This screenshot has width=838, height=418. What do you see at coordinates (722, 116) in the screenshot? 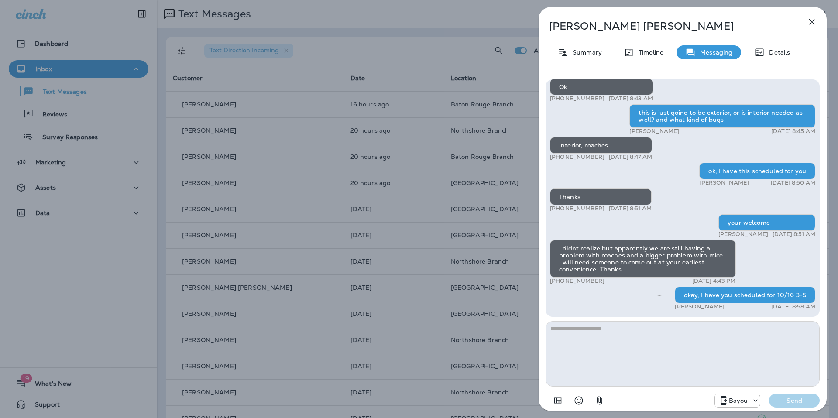
I see `div: this is just going to be exterior, or is interior needed as well? and what kind of bugs` at bounding box center [722, 116].